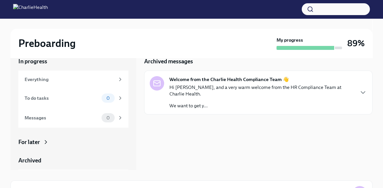 The width and height of the screenshot is (383, 188). Describe the element at coordinates (30, 9) in the screenshot. I see `img: CharlieHealth` at that location.